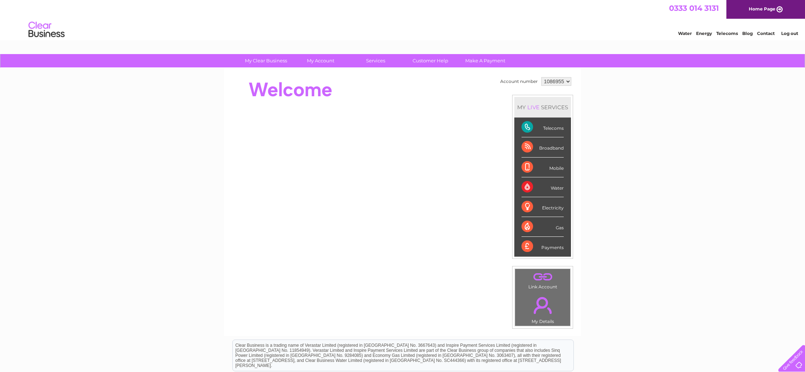 This screenshot has height=372, width=805. Describe the element at coordinates (543, 127) in the screenshot. I see `div: Telecoms` at that location.